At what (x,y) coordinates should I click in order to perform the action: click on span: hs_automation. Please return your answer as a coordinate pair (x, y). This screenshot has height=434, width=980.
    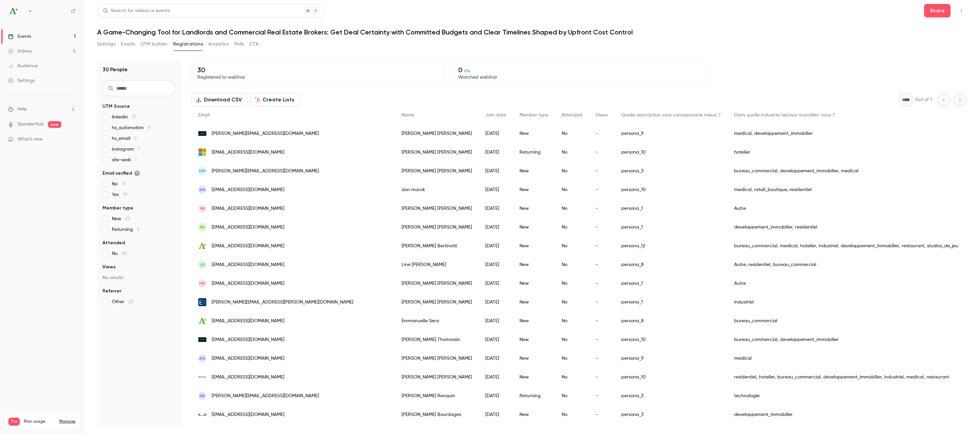
    Looking at the image, I should click on (131, 128).